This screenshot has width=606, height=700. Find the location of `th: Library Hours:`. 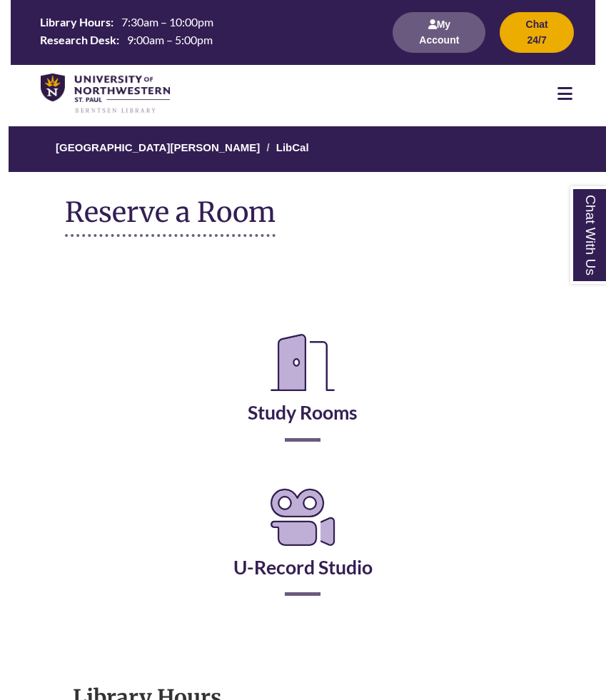

th: Library Hours: is located at coordinates (75, 22).